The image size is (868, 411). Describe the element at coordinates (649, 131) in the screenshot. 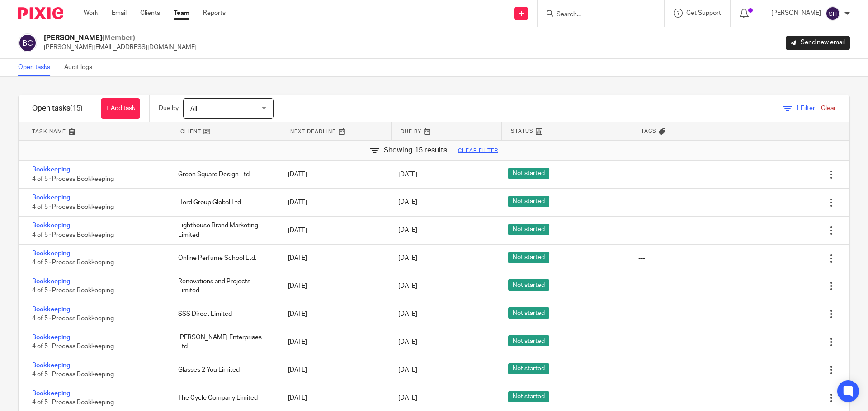

I see `span: Tags` at that location.